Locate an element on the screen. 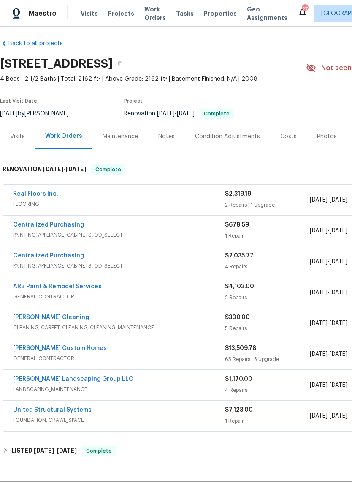 The width and height of the screenshot is (352, 484). a: ARB Paint & Remodel Services is located at coordinates (57, 286).